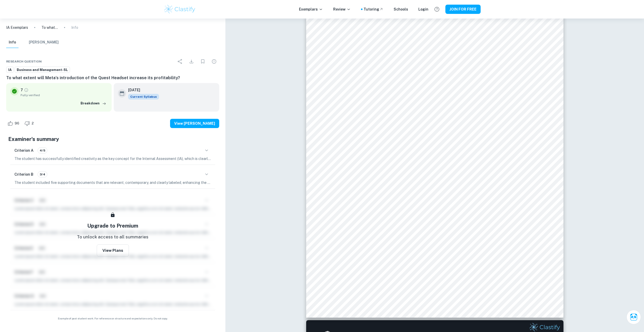  What do you see at coordinates (113, 250) in the screenshot?
I see `button: View Plans` at bounding box center [113, 250].